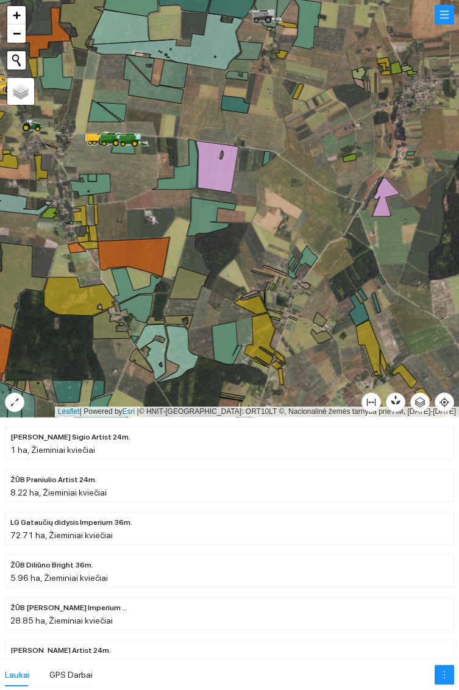 This screenshot has height=690, width=459. I want to click on span: aim, so click(444, 402).